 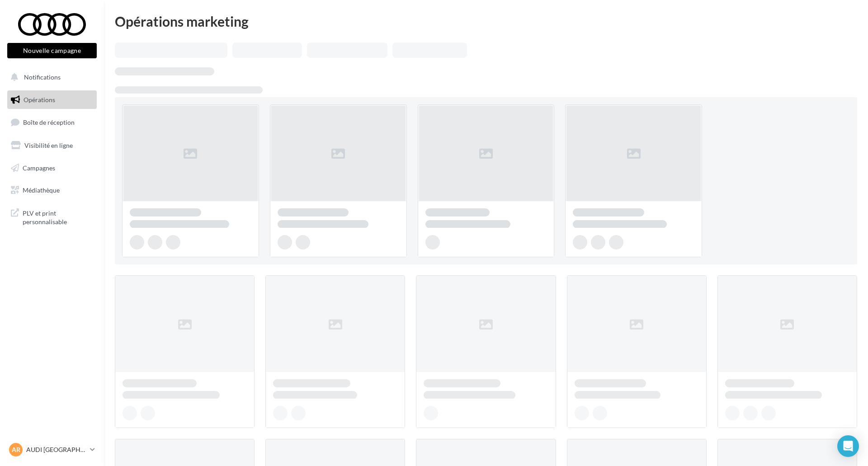 What do you see at coordinates (486, 21) in the screenshot?
I see `div: Opérations marketing` at bounding box center [486, 21].